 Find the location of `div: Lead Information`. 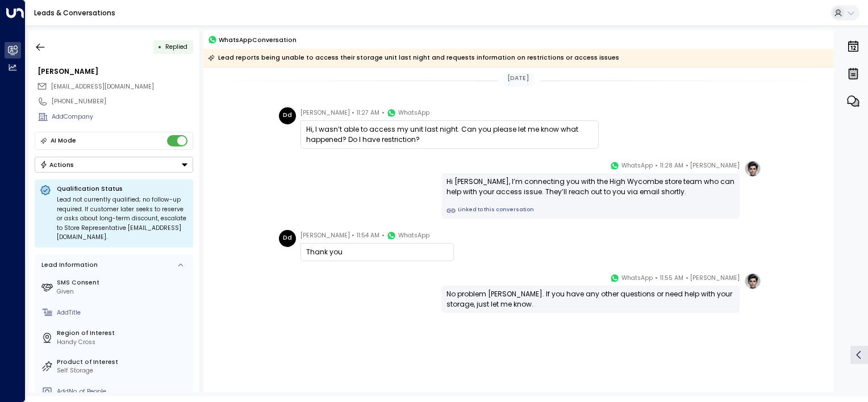

div: Lead Information is located at coordinates (68, 265).